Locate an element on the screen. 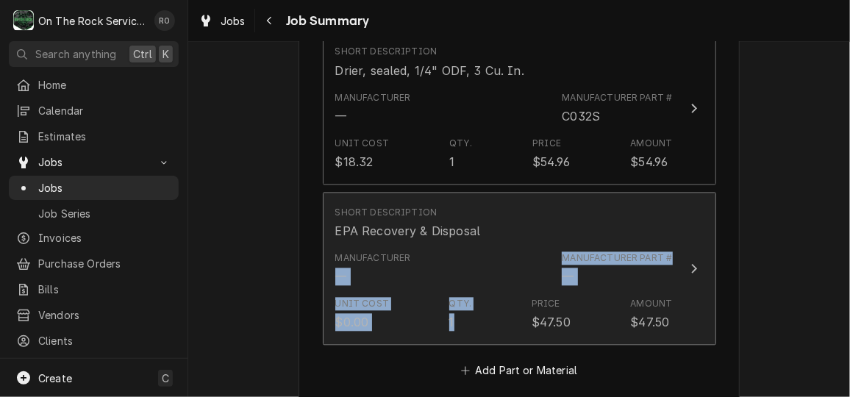  div: Drier, sealed, 1/4" ODF, 3 Cu. In. is located at coordinates (429, 71).